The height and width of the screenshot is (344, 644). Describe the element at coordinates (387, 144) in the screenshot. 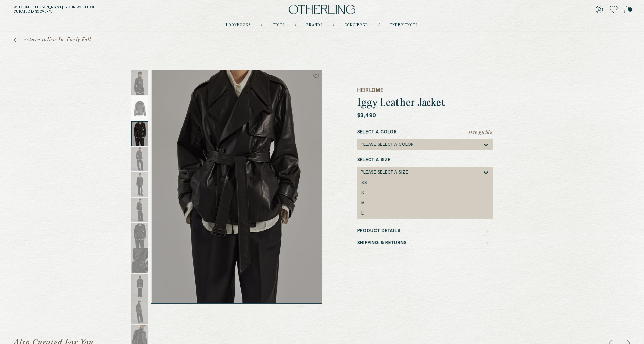

I see `div: Please select a Color` at that location.